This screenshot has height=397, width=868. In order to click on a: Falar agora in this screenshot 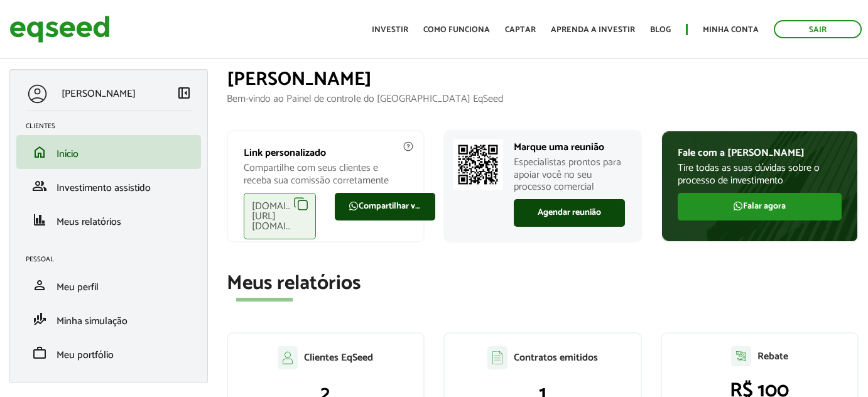, I will do `click(760, 207)`.